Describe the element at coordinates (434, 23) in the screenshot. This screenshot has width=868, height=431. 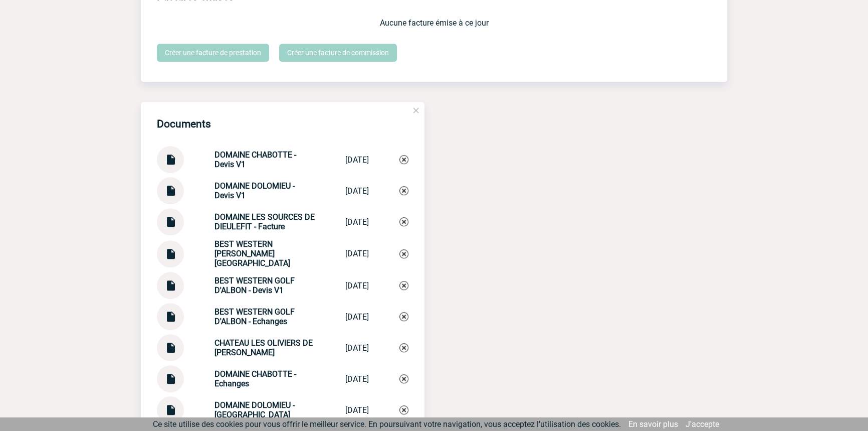
I see `p: Aucune facture émise à ce jour` at that location.